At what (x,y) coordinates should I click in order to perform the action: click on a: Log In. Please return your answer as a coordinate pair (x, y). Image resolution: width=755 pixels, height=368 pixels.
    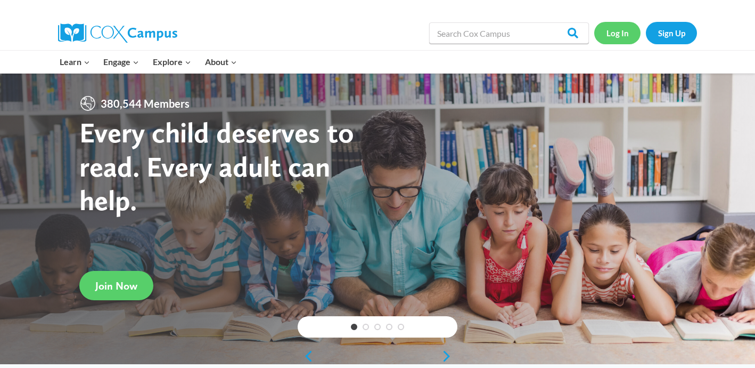
    Looking at the image, I should click on (617, 32).